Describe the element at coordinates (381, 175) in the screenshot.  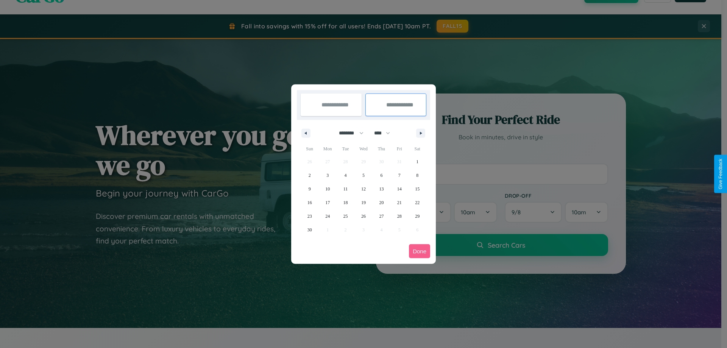
I see `button: 6` at that location.